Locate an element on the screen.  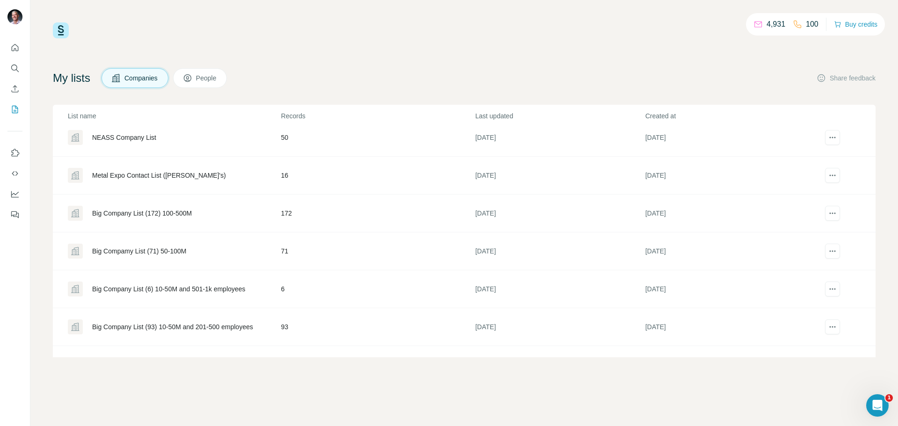
img: Surfe Logo is located at coordinates (61, 30).